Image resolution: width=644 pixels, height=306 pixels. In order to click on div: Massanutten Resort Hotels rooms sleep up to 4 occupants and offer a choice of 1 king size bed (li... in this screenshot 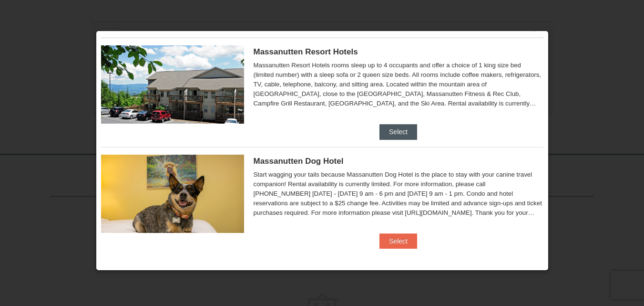, I will do `click(398, 84)`.